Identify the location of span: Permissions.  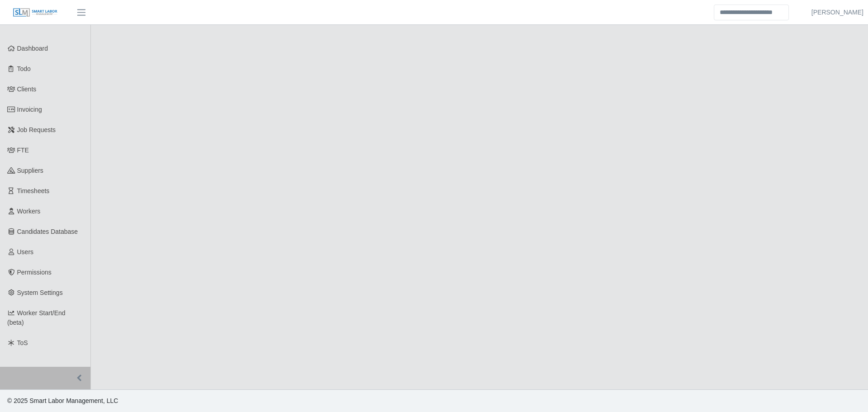
(34, 272).